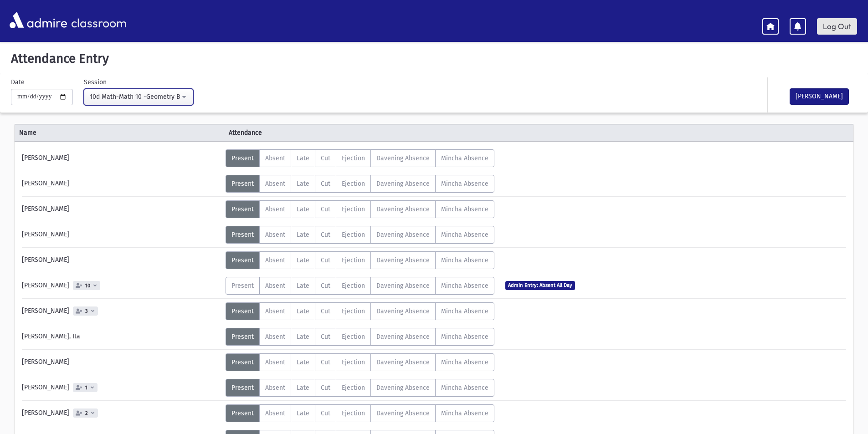 Image resolution: width=868 pixels, height=434 pixels. Describe the element at coordinates (98, 20) in the screenshot. I see `span: classroom` at that location.